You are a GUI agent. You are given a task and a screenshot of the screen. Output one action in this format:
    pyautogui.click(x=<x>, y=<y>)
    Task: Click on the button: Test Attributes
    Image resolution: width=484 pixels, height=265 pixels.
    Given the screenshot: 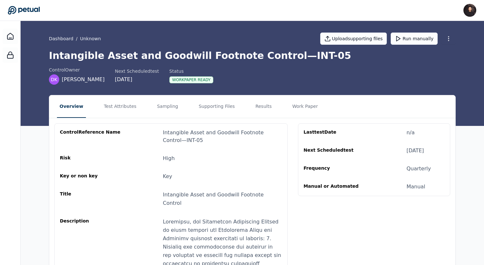 What is the action you would take?
    pyautogui.click(x=120, y=107)
    